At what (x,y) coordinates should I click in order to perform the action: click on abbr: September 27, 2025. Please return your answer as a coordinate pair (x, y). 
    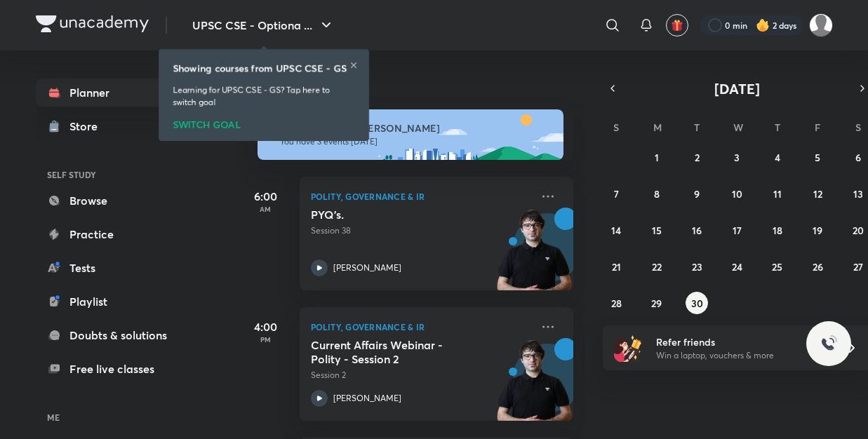
    Looking at the image, I should click on (858, 267).